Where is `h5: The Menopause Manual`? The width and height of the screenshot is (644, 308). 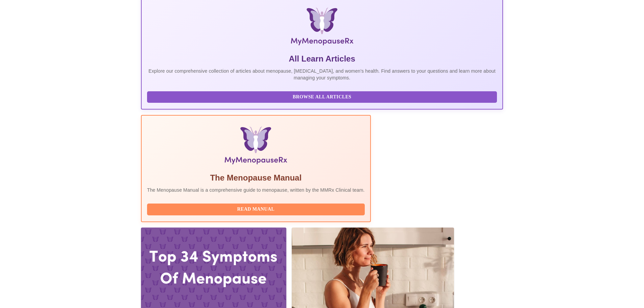
h5: The Menopause Manual is located at coordinates (256, 178).